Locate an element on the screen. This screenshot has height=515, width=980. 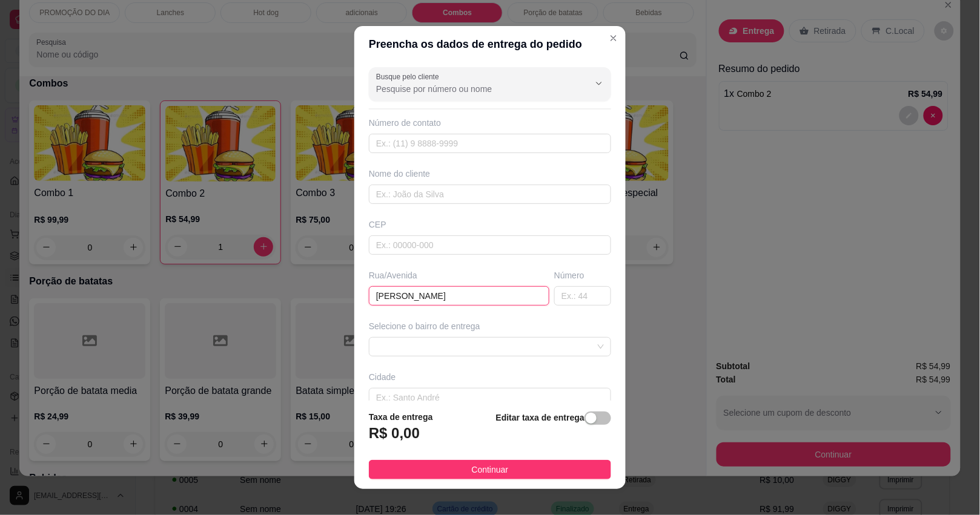
div: Número is located at coordinates (583, 275).